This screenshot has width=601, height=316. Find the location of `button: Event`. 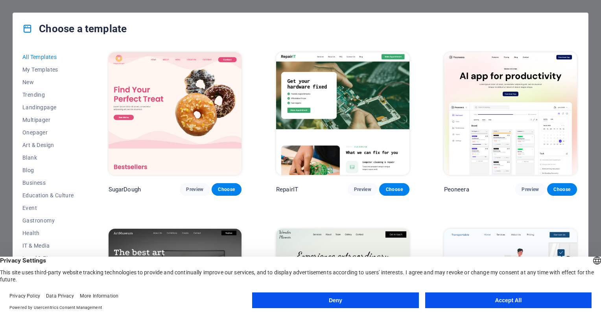

button: Event is located at coordinates (48, 208).